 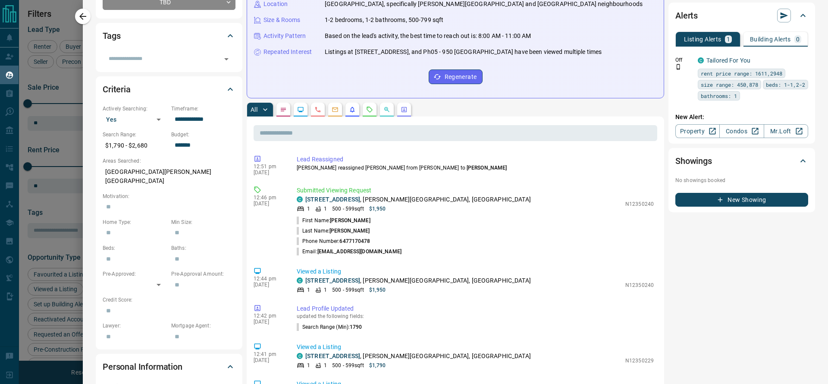 I want to click on svg: Opportunities, so click(x=387, y=110).